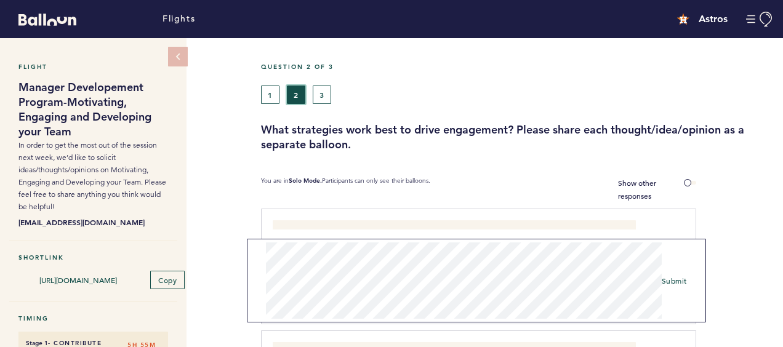  Describe the element at coordinates (517, 67) in the screenshot. I see `h5: Question 2 of 3` at that location.